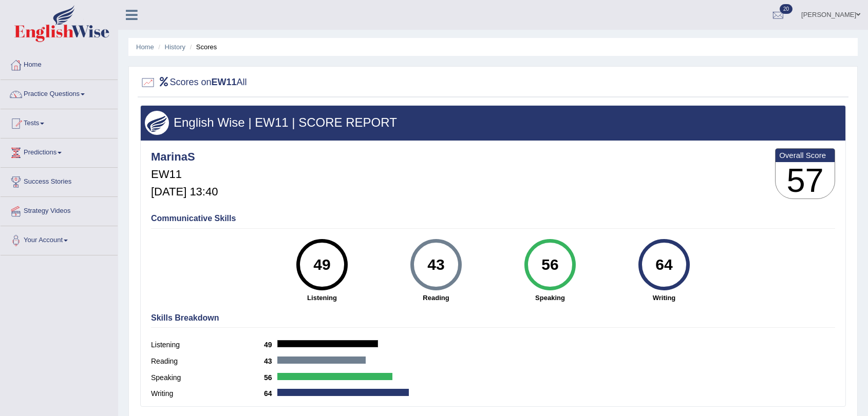  What do you see at coordinates (493, 218) in the screenshot?
I see `h4: Communicative Skills` at bounding box center [493, 218].